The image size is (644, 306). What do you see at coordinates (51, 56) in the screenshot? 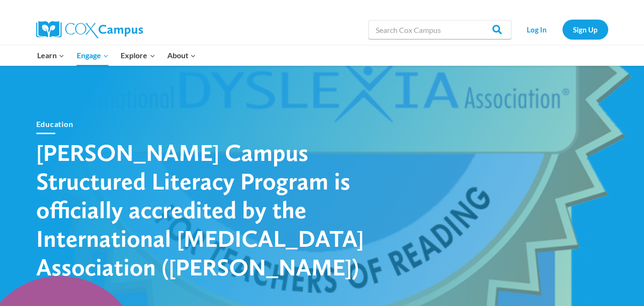
I see `span: Learn` at bounding box center [51, 56].